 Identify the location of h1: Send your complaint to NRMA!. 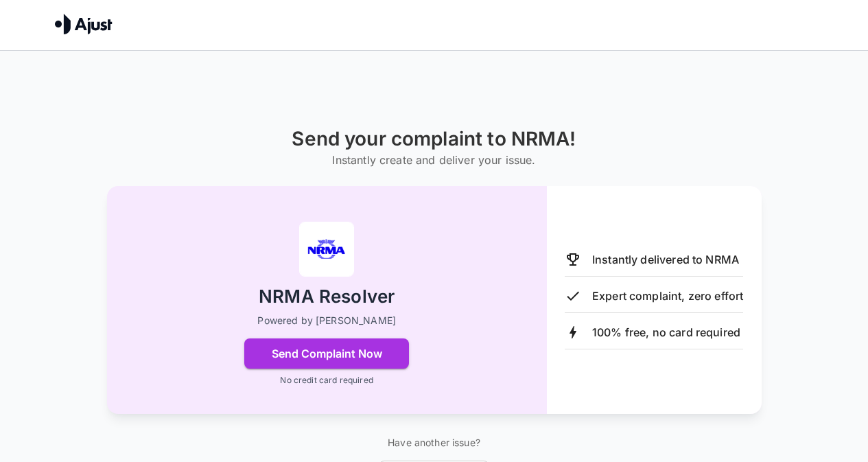
(434, 138).